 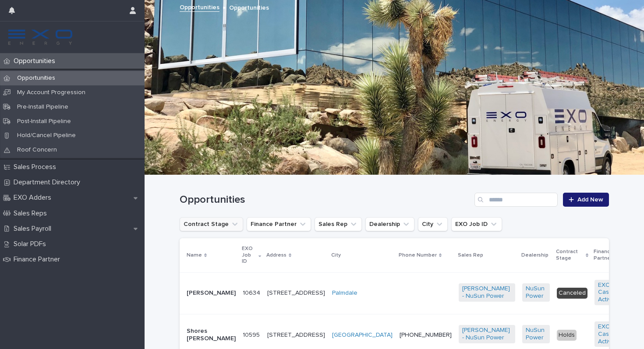 I want to click on p: Dealership, so click(x=535, y=255).